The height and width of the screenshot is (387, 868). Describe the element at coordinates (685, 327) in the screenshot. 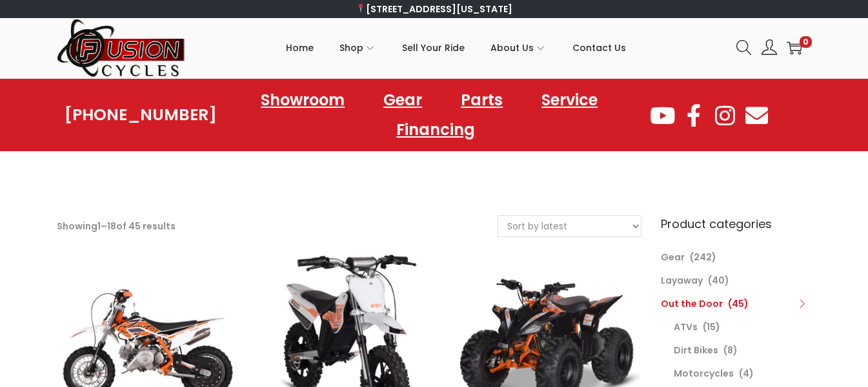

I see `a: ATVs` at that location.